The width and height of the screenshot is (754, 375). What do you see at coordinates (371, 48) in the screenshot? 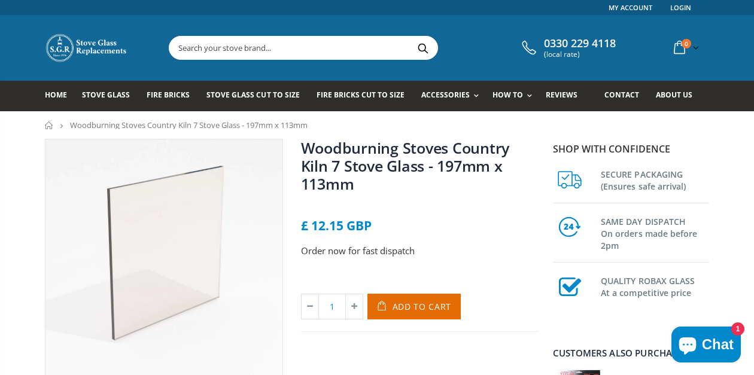
I see `input: Search your stove brand...` at bounding box center [371, 48].